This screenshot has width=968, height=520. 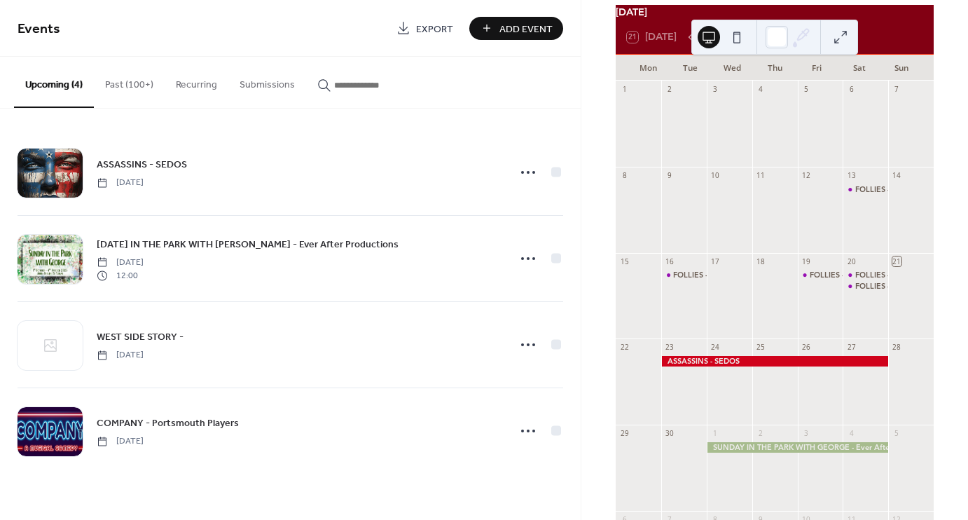 What do you see at coordinates (526, 29) in the screenshot?
I see `span: Add Event` at bounding box center [526, 29].